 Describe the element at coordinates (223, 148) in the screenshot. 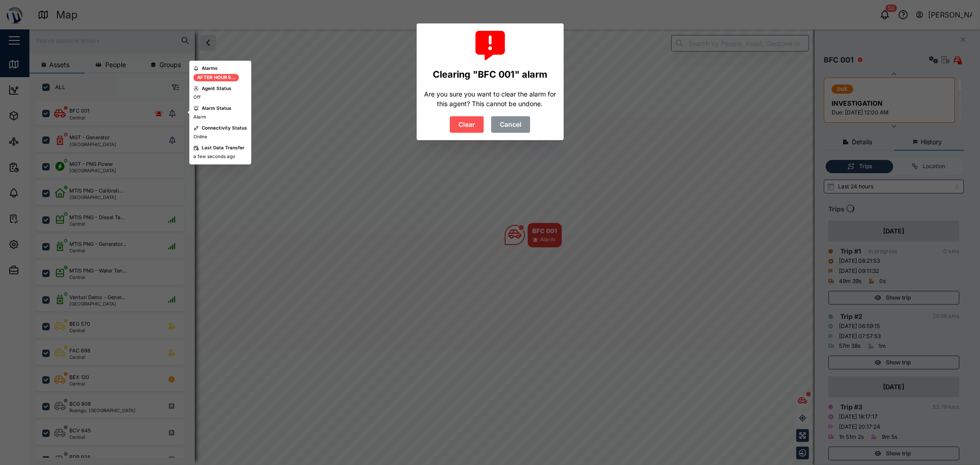

I see `div: Last Data Transfer` at that location.